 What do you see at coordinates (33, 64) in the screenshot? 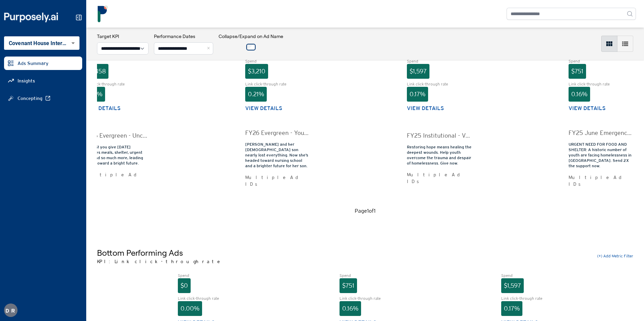
I see `span: Ads Summary` at bounding box center [33, 64].